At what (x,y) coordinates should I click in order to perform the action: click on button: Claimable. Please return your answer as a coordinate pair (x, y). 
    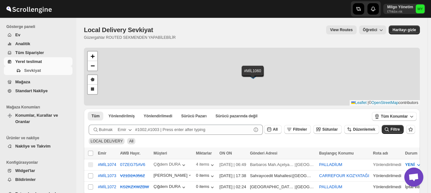
    Looking at the image, I should click on (194, 116).